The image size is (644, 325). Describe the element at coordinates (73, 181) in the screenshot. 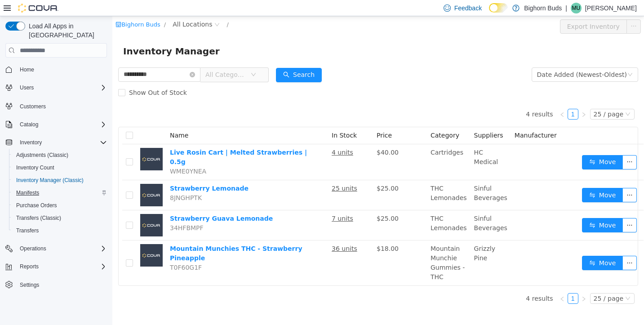

I see `span: 8JNGHPTK` at that location.